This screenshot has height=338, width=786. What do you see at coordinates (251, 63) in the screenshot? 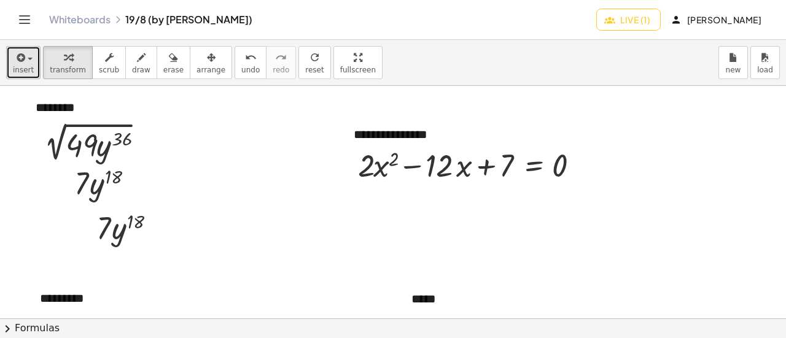
I see `button: undoundo` at bounding box center [251, 63].